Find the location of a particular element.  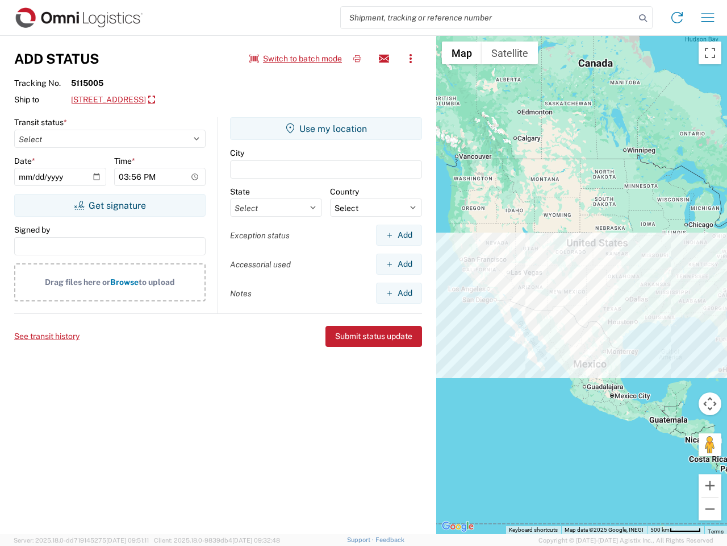

strong: 5115005 is located at coordinates (87, 83).